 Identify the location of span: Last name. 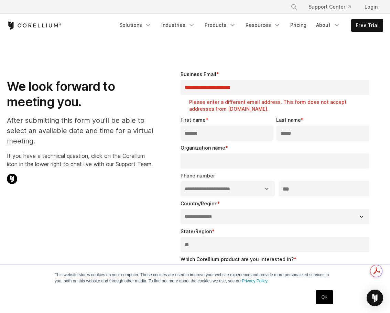
(289, 120).